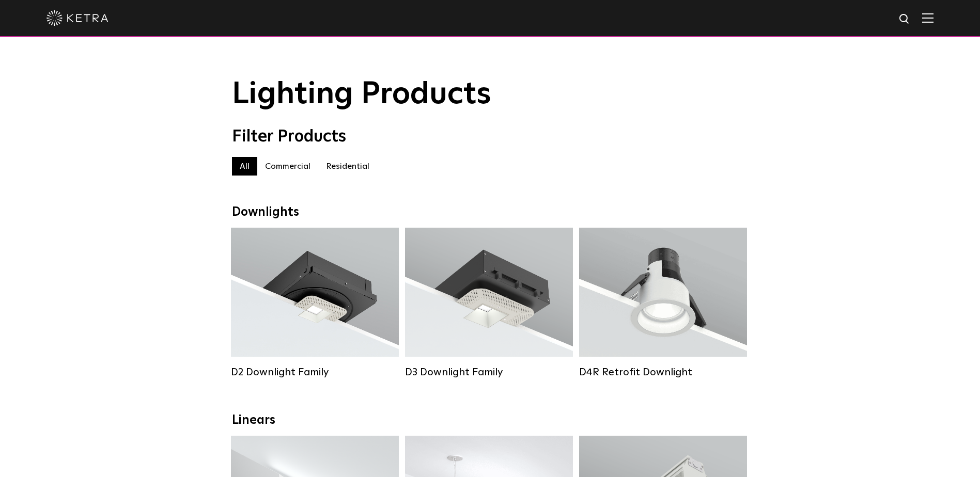 The image size is (980, 477). Describe the element at coordinates (489, 373) in the screenshot. I see `div: D3 Downlight Family` at that location.